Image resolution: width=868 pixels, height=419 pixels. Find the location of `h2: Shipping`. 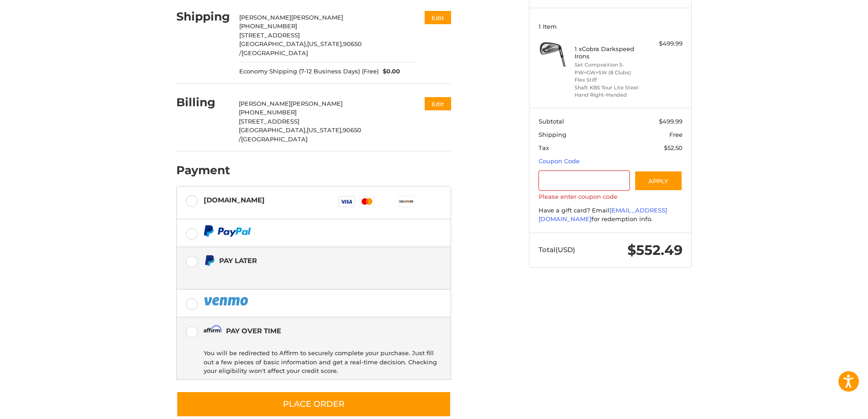

h2: Shipping is located at coordinates (204, 17).